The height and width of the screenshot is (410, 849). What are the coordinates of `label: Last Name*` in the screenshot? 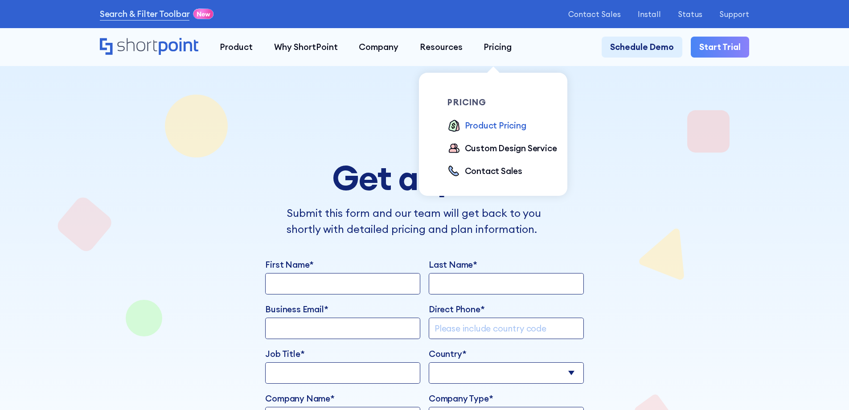 It's located at (506, 264).